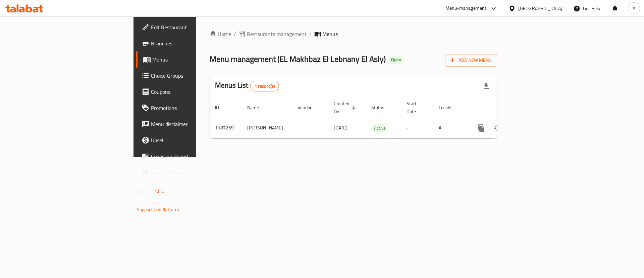 The height and width of the screenshot is (278, 644). Describe the element at coordinates (498, 128) in the screenshot. I see `button: Change Status` at that location.